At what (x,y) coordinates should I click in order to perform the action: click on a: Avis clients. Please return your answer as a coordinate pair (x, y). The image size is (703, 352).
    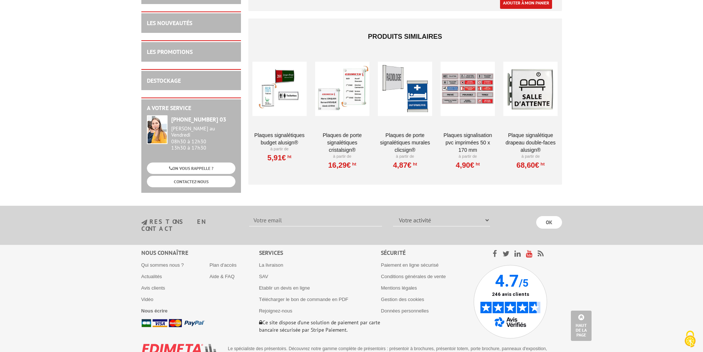
    Looking at the image, I should click on (153, 288).